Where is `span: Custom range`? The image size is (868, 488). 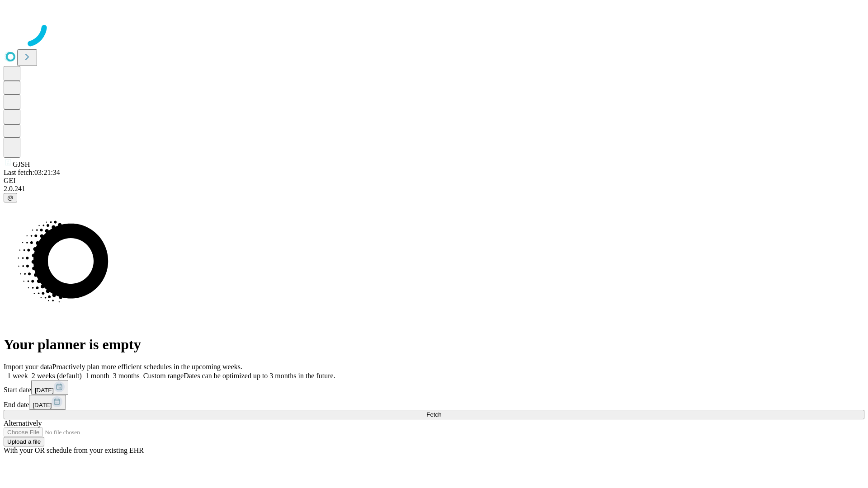
span: Custom range is located at coordinates (163, 375).